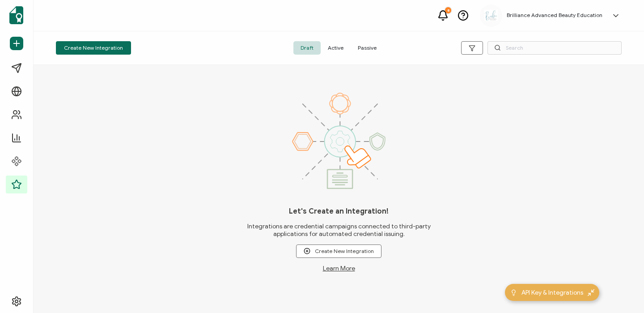 This screenshot has width=644, height=313. I want to click on span: Draft, so click(307, 48).